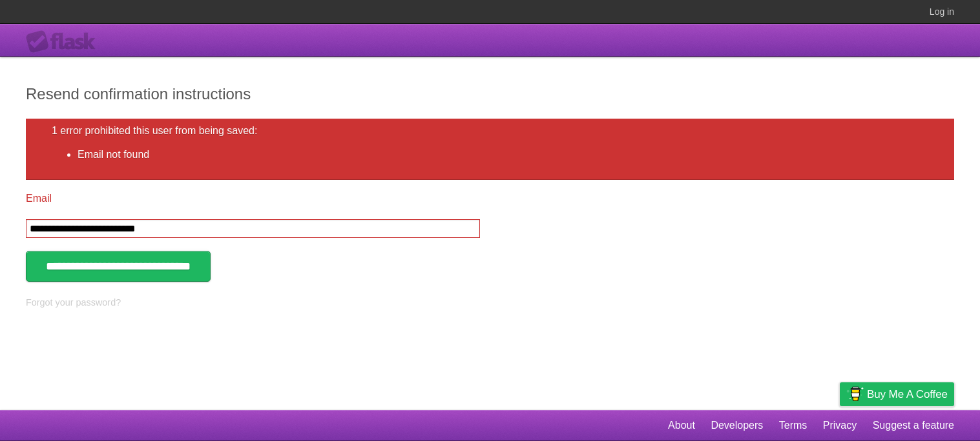 The height and width of the screenshot is (441, 980). Describe the element at coordinates (490, 94) in the screenshot. I see `h2: Resend confirmation instructions` at that location.